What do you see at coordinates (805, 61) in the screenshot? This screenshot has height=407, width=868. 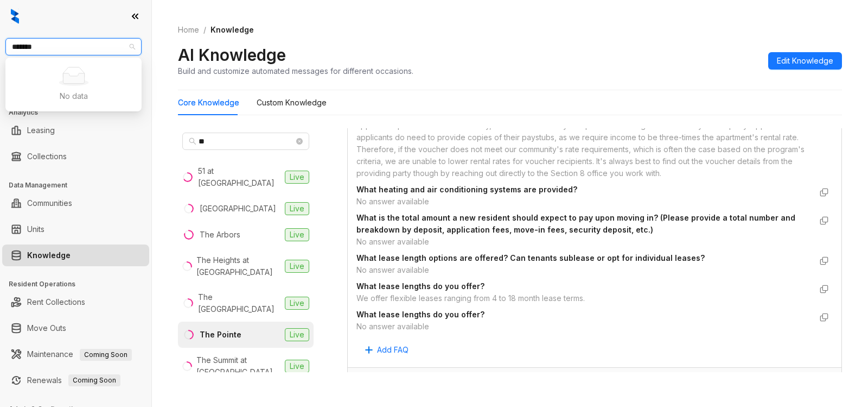 I see `span: Edit Knowledge` at bounding box center [805, 61].